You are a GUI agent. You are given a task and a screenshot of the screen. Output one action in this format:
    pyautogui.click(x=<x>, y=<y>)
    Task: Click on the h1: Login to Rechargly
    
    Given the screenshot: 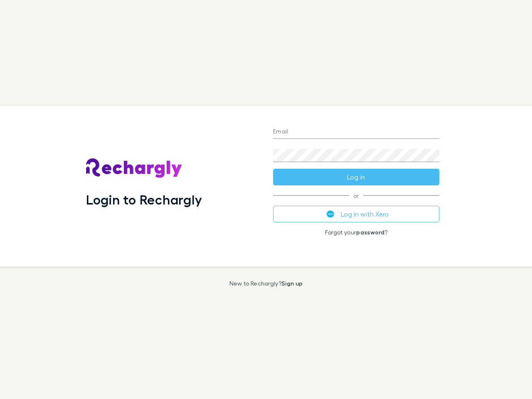 What is the action you would take?
    pyautogui.click(x=144, y=200)
    